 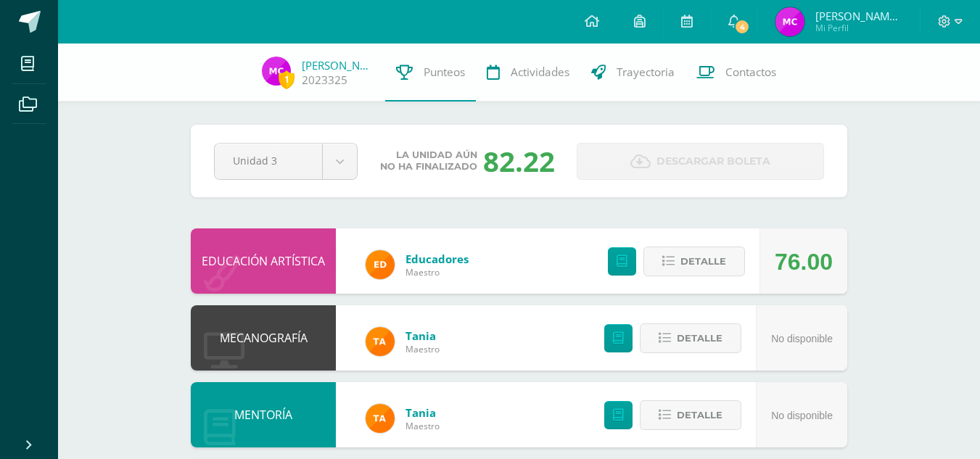 What do you see at coordinates (263, 415) in the screenshot?
I see `div: MENTORÍA` at bounding box center [263, 415].